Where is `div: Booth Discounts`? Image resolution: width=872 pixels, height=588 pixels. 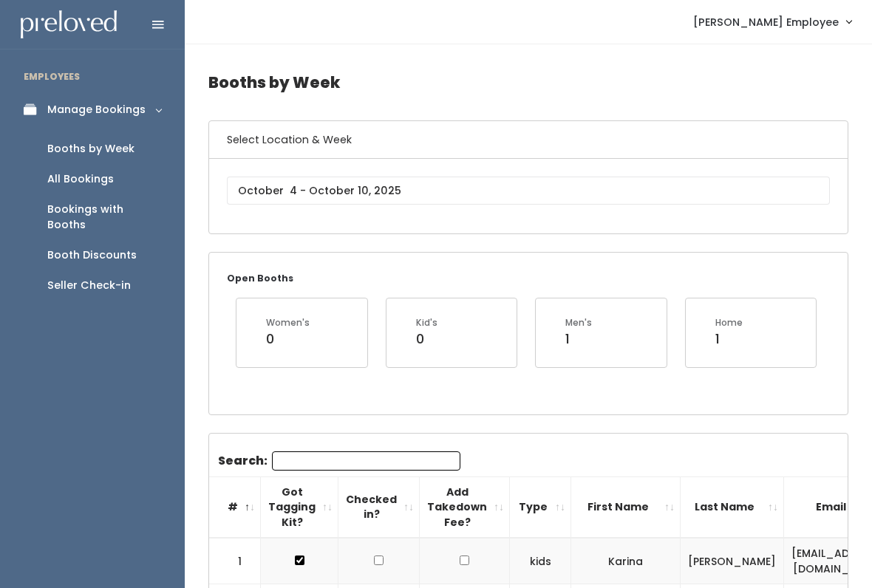 div: Booth Discounts is located at coordinates (92, 255).